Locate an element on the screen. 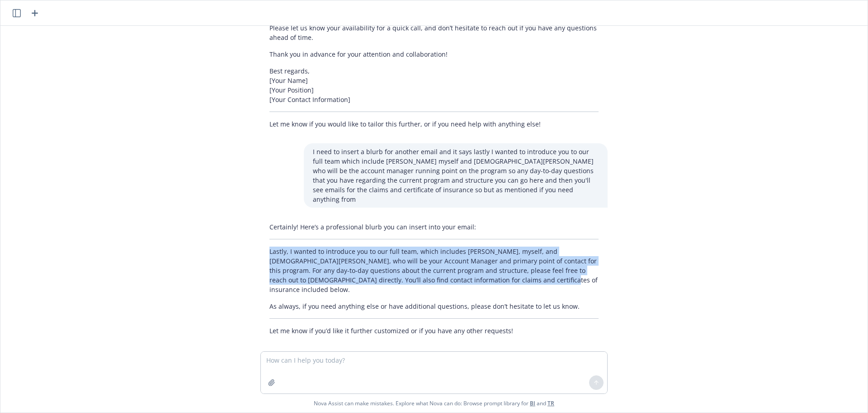 The height and width of the screenshot is (413, 868). p: Certainly! Here’s a professional blurb you can insert into your email: is located at coordinates (434, 227).